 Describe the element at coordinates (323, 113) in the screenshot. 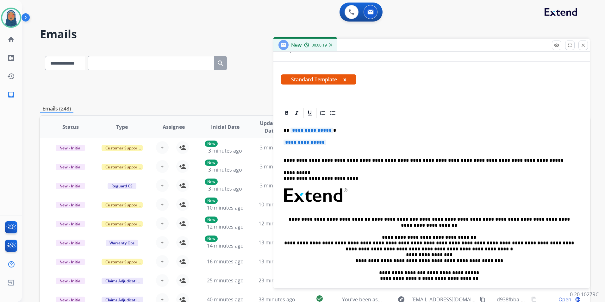

I see `div: Ordered List` at that location.